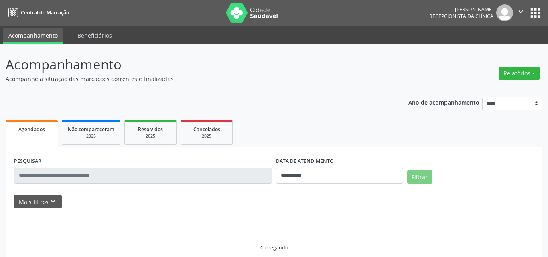 The height and width of the screenshot is (257, 548). I want to click on button: Mais filtroskeyboard_arrow_down, so click(38, 202).